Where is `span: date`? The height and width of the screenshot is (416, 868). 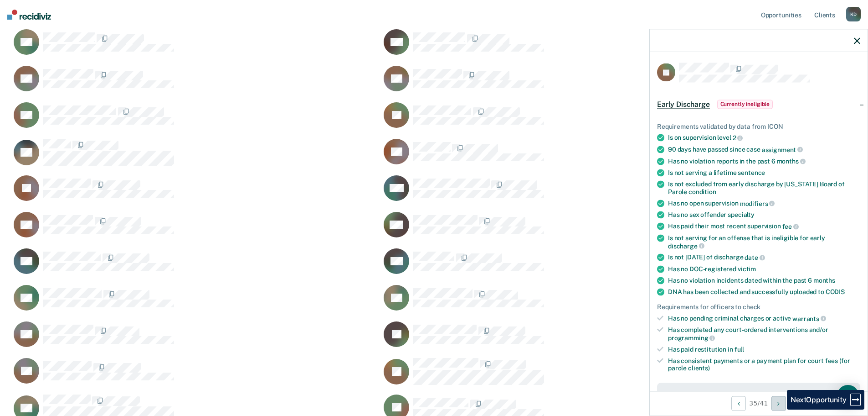 span: date is located at coordinates (755, 257).